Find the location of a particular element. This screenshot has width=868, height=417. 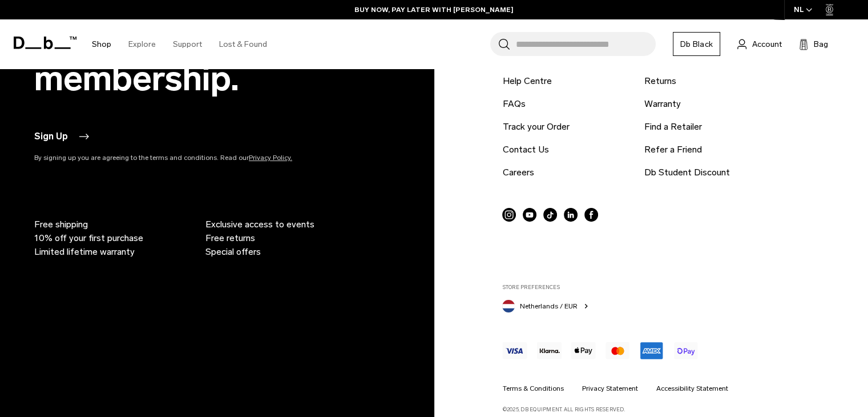

a: Account is located at coordinates (760, 44).